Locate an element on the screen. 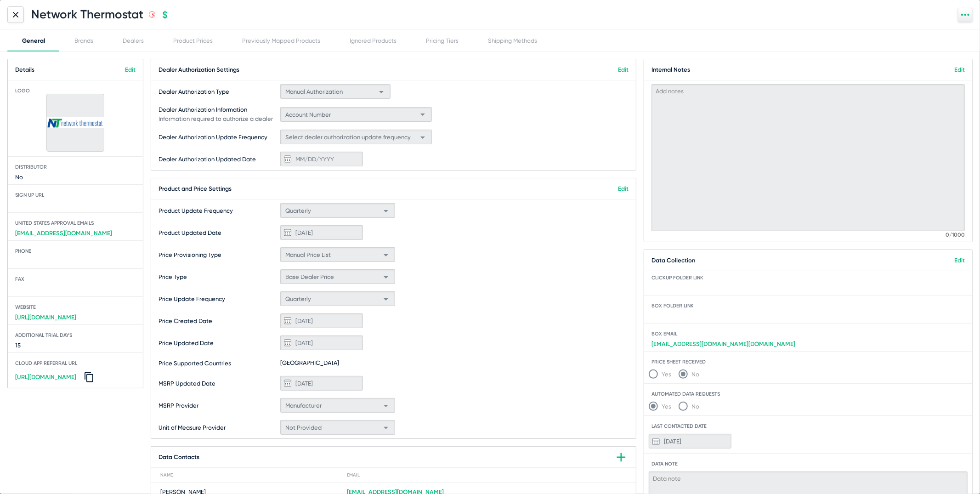 This screenshot has width=980, height=494. span: Manual Price List is located at coordinates (308, 254).